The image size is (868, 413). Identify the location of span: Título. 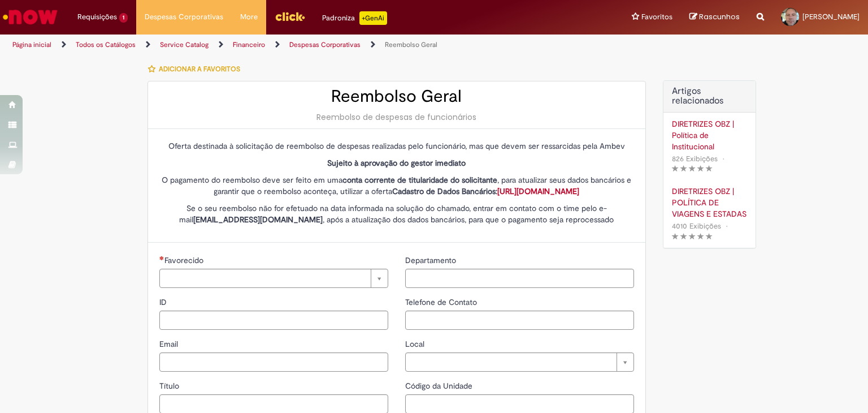
(170, 385).